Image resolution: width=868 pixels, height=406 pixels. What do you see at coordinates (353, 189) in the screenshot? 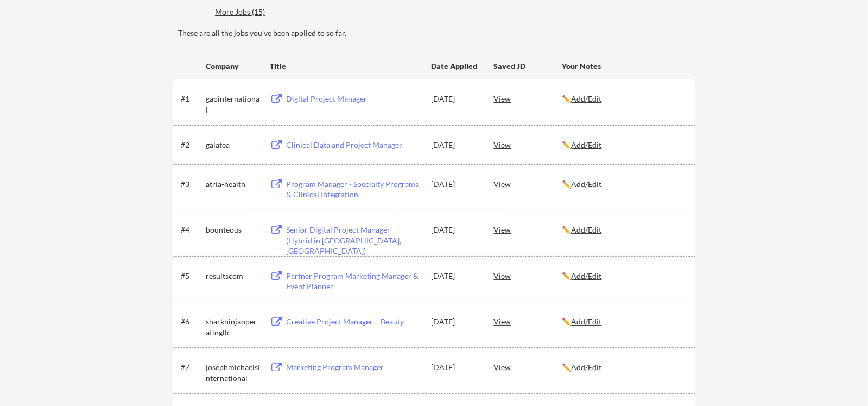
I see `div: Program Manager - Specialty Programs & Clinical Integration` at bounding box center [353, 189].